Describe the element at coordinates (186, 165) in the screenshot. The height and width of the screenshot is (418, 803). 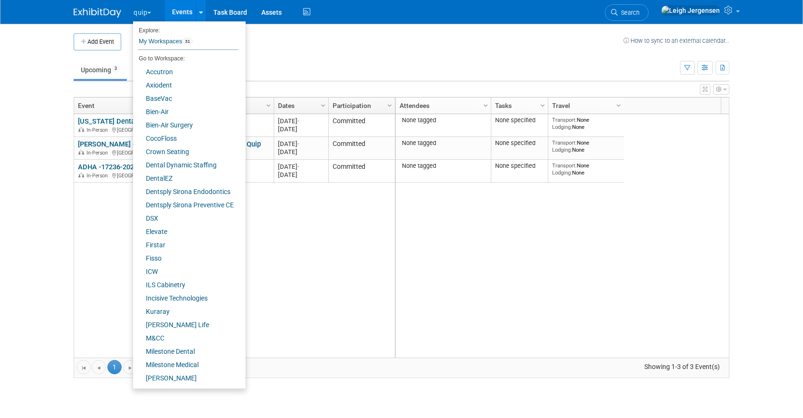
I see `a: Dental Dynamic Staffing` at that location.